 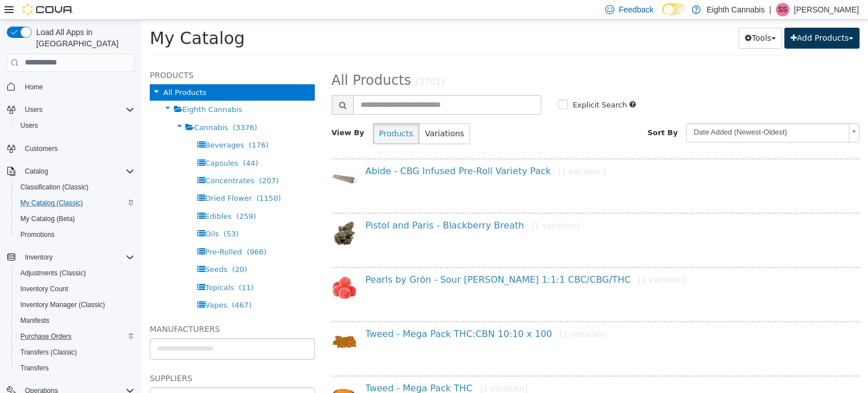 I want to click on span: (176), so click(x=117, y=125).